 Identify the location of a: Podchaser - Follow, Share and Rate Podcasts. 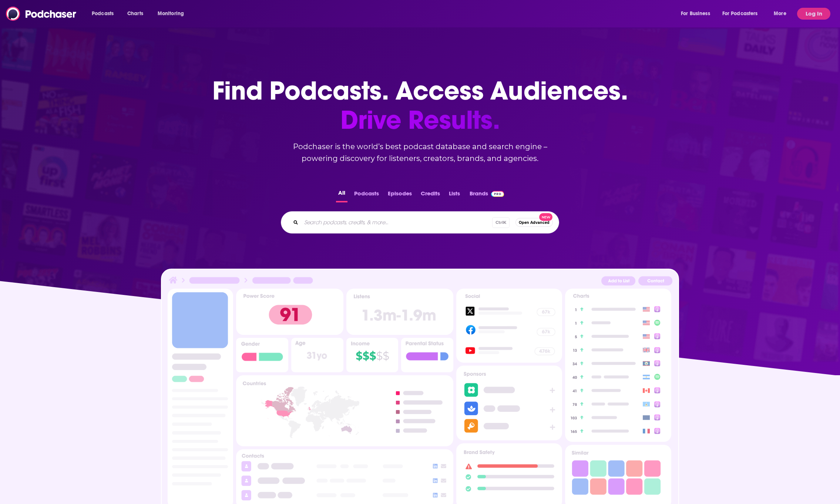
(41, 14).